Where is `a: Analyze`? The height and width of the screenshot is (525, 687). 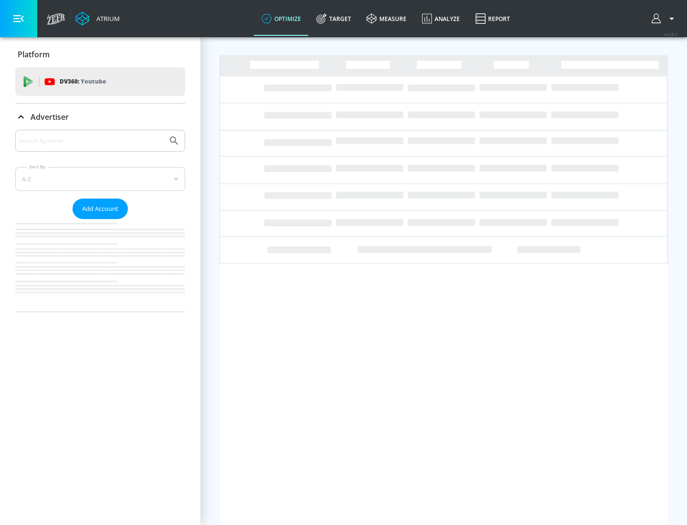
a: Analyze is located at coordinates (441, 19).